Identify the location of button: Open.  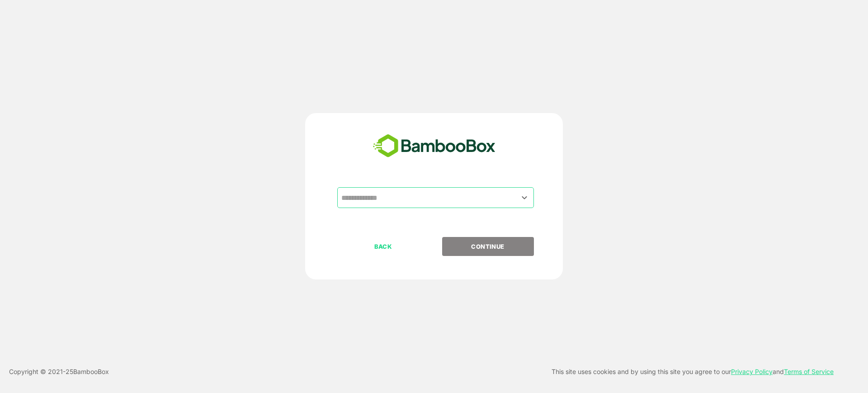
(524, 197).